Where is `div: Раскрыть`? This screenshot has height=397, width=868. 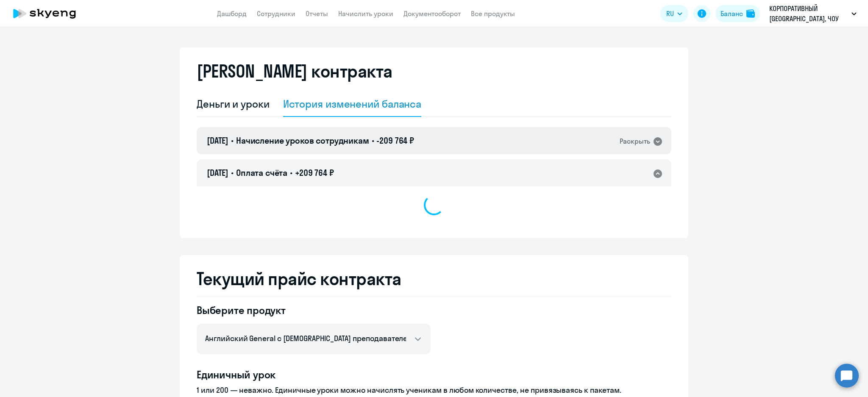
div: Раскрыть is located at coordinates (635, 141).